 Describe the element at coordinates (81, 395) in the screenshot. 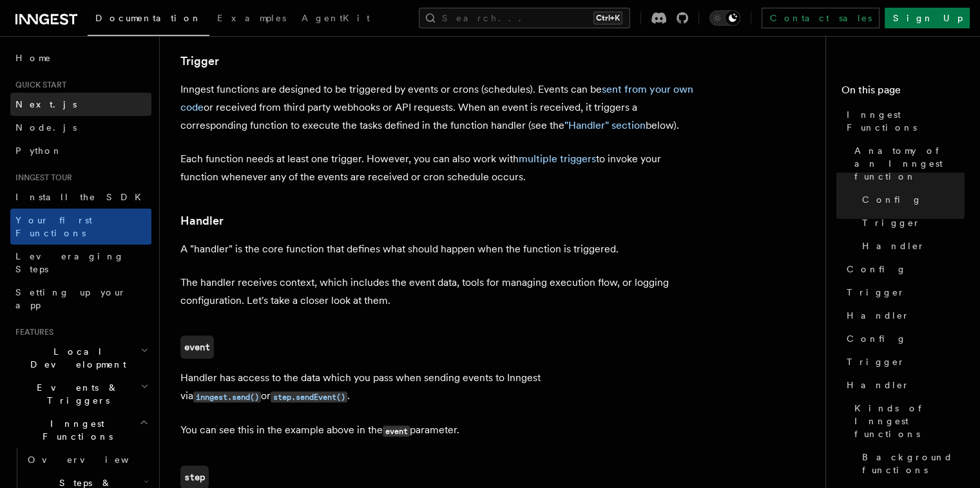

I see `button: Events & Triggers` at that location.